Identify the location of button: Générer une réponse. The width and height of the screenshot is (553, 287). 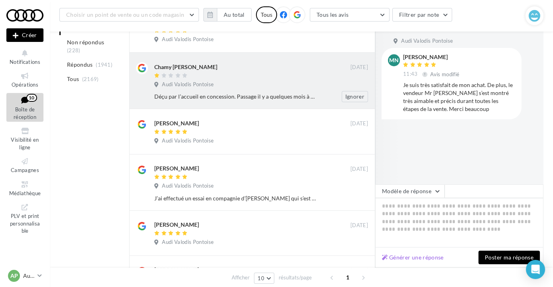
(413, 257).